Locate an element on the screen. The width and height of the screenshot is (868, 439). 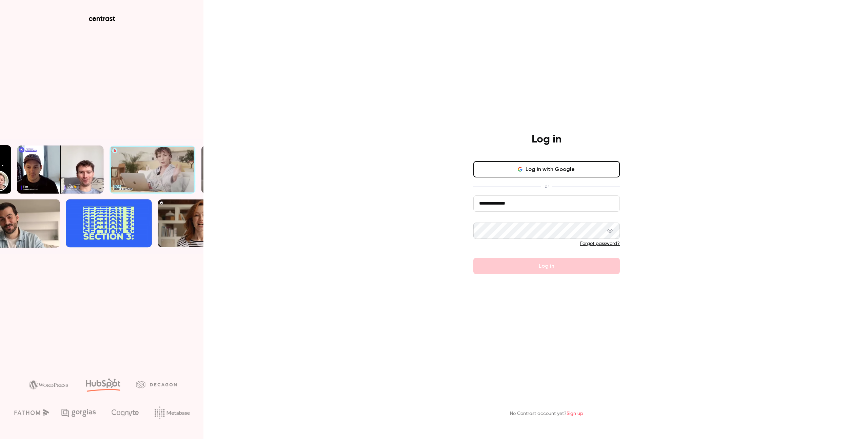
a: Forgot password? is located at coordinates (600, 244).